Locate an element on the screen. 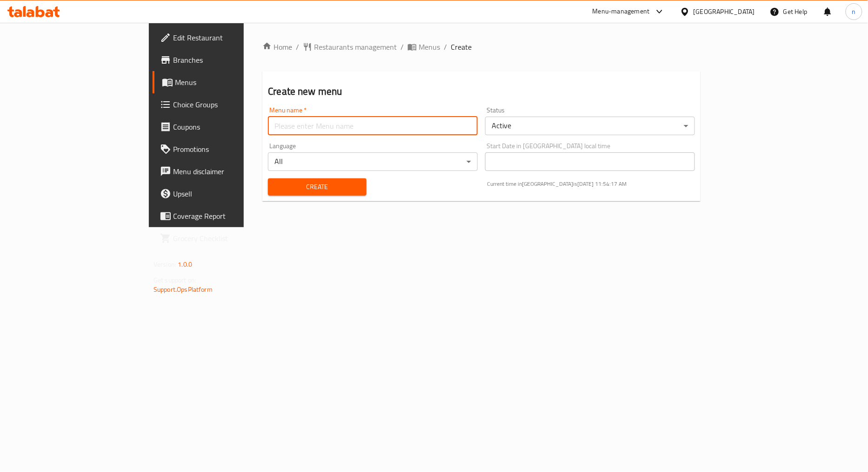 Image resolution: width=868 pixels, height=472 pixels. span: 1.0.0 is located at coordinates (184, 264).